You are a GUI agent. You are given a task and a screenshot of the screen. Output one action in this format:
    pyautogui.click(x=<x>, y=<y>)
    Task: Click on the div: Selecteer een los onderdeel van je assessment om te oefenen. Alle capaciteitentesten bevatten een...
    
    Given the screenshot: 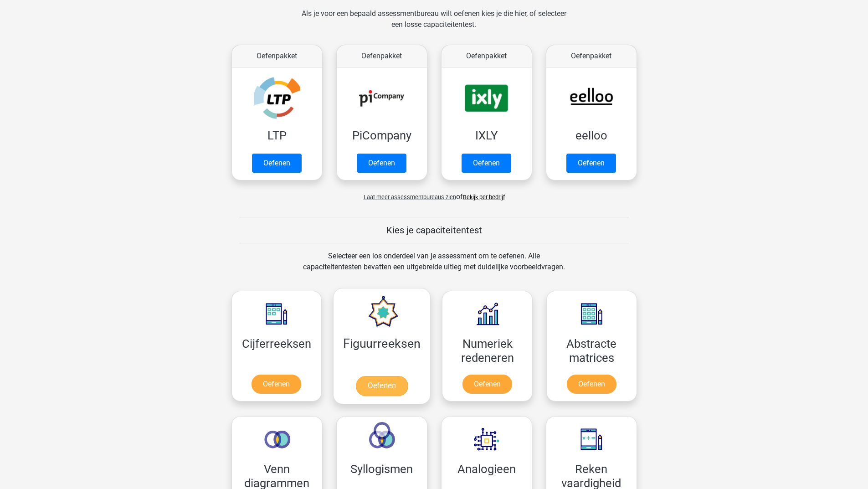 What is the action you would take?
    pyautogui.click(x=434, y=268)
    